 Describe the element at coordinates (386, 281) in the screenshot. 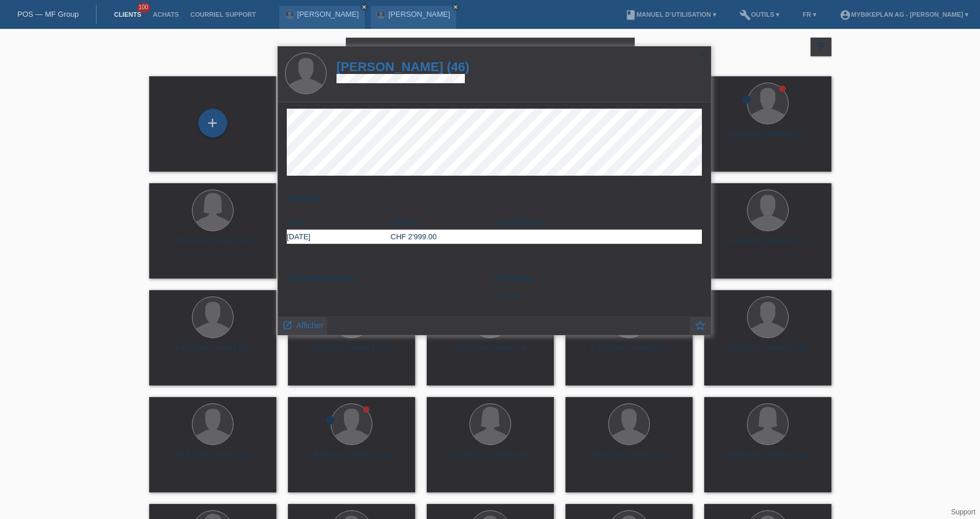

I see `h2: Commentaires` at that location.